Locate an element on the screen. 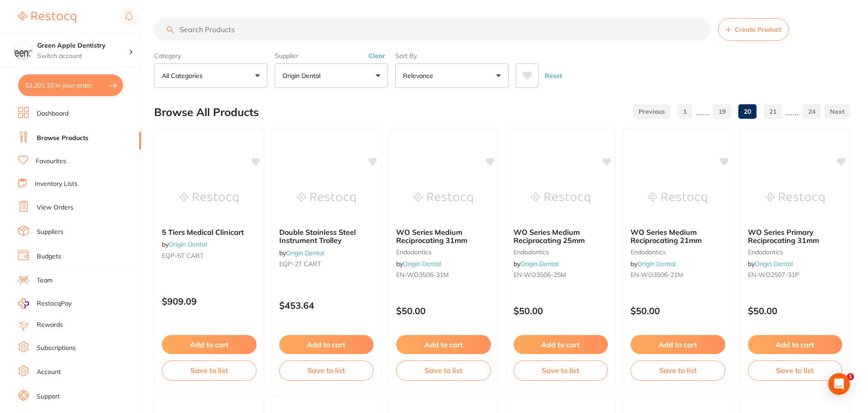 The height and width of the screenshot is (413, 868). a: Browse Products is located at coordinates (62, 138).